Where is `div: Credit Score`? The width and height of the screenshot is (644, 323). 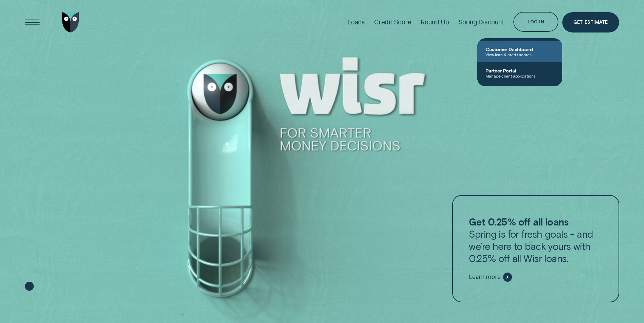
div: Credit Score is located at coordinates (393, 22).